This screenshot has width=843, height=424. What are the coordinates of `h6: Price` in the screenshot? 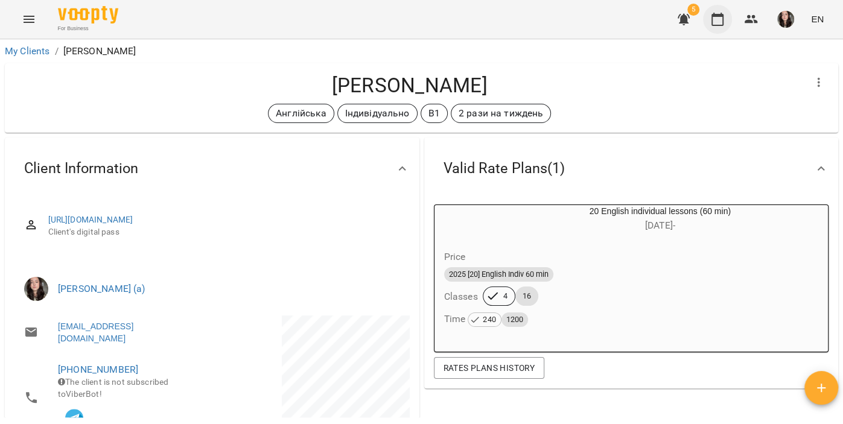 It's located at (455, 257).